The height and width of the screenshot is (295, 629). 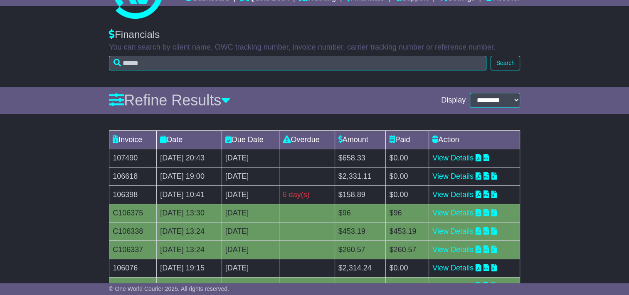 I want to click on td: Overdue, so click(x=307, y=139).